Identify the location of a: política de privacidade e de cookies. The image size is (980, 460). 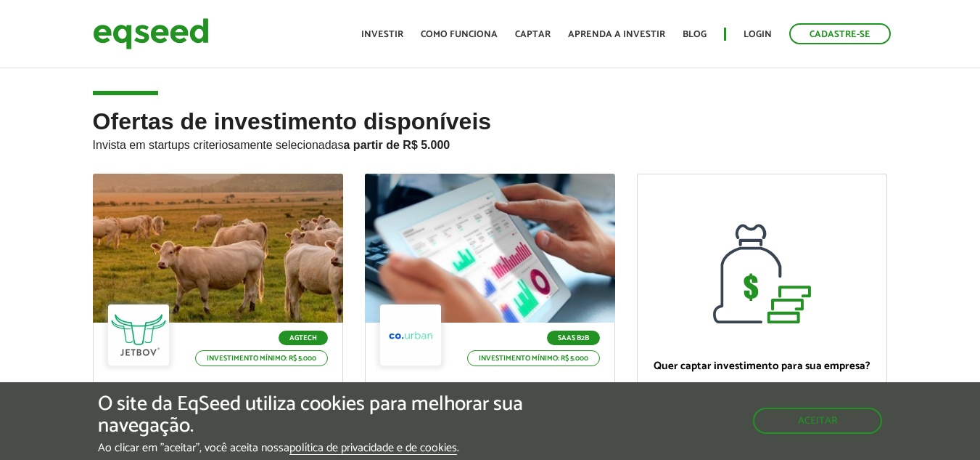
(373, 448).